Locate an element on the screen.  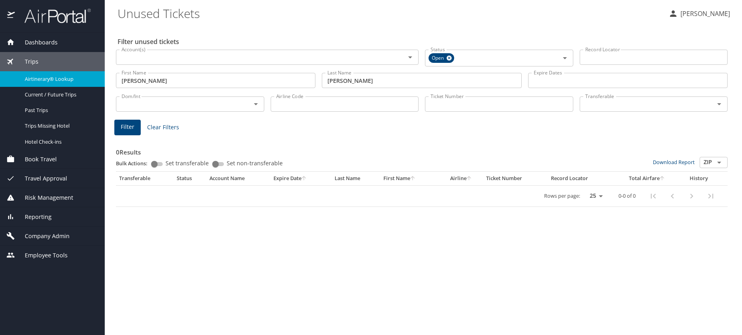
span: Clear Filters is located at coordinates (163, 127).